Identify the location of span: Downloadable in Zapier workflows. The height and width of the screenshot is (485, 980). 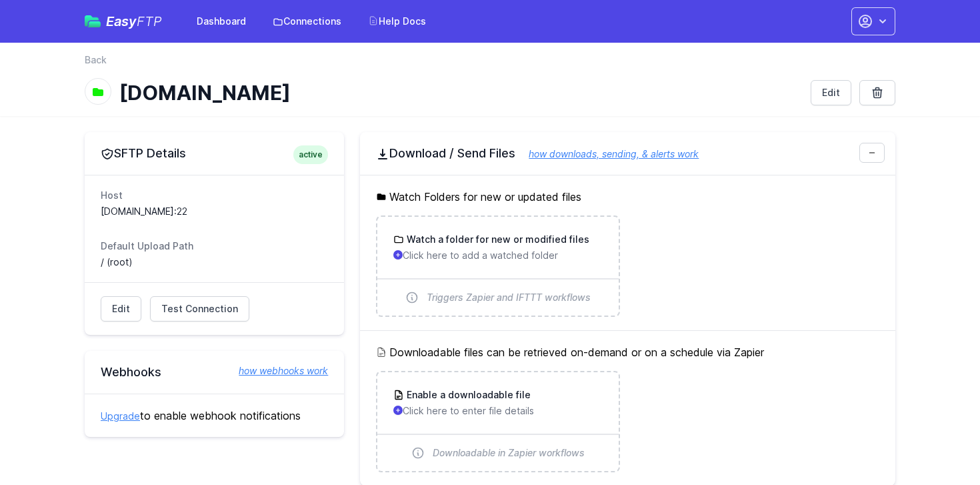
(508, 452).